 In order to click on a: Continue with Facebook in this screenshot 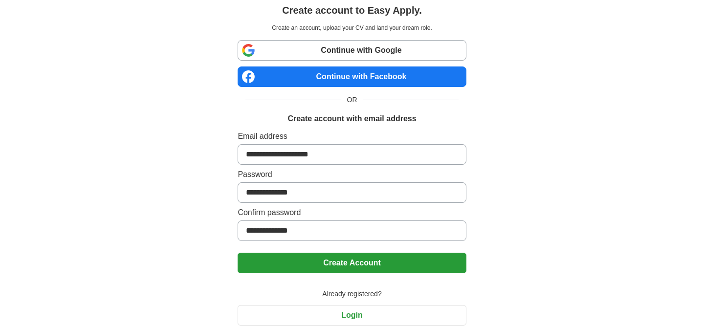, I will do `click(352, 77)`.